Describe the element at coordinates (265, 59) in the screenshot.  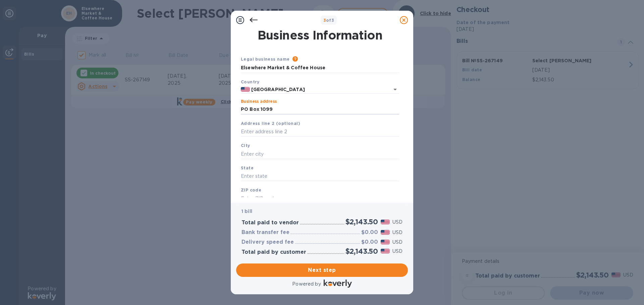
I see `b: Legal business name` at that location.